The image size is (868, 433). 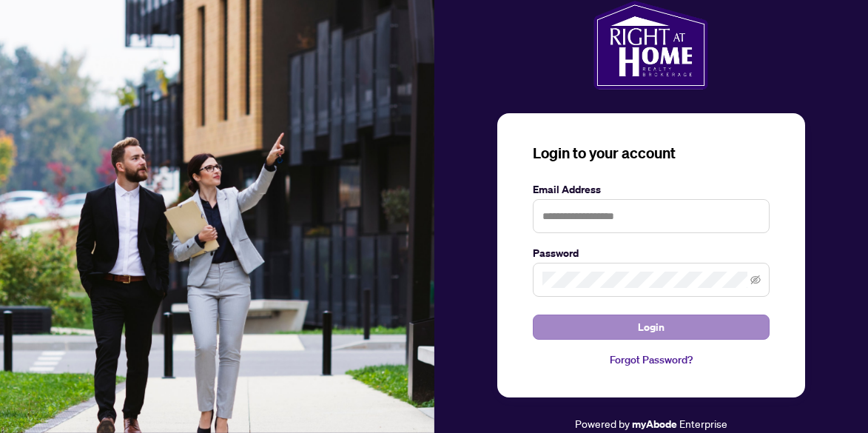 What do you see at coordinates (651, 360) in the screenshot?
I see `a: Forgot Password?` at bounding box center [651, 360].